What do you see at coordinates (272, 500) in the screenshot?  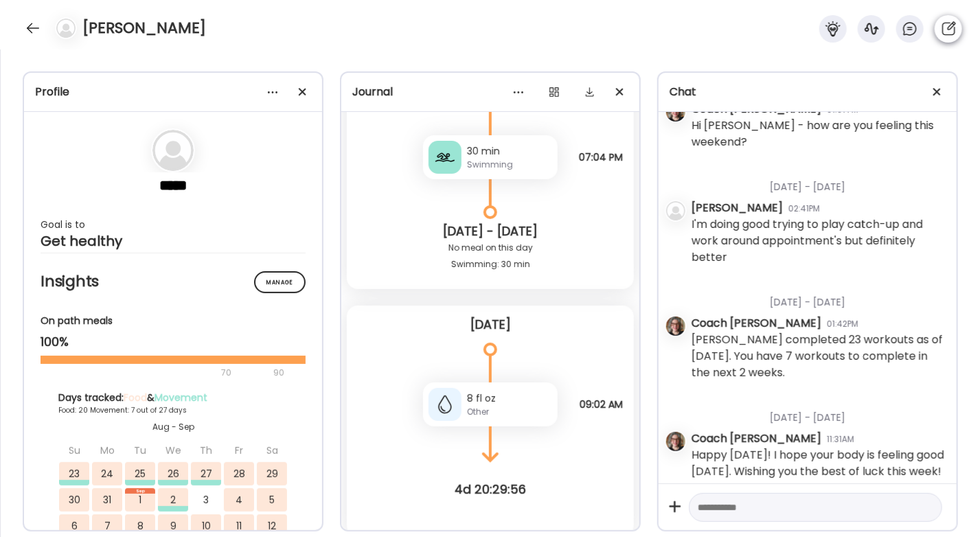 I see `div: 5` at bounding box center [272, 500].